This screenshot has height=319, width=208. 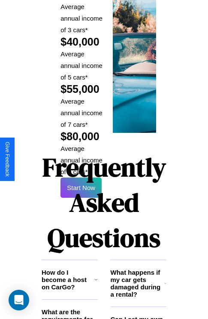 I want to click on p: Average annual income of 7 cars*, so click(x=82, y=112).